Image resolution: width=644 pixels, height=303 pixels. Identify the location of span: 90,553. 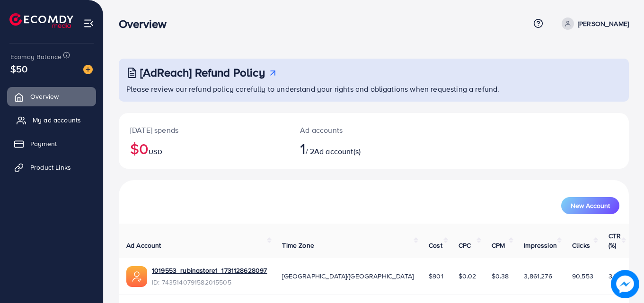
(582, 276).